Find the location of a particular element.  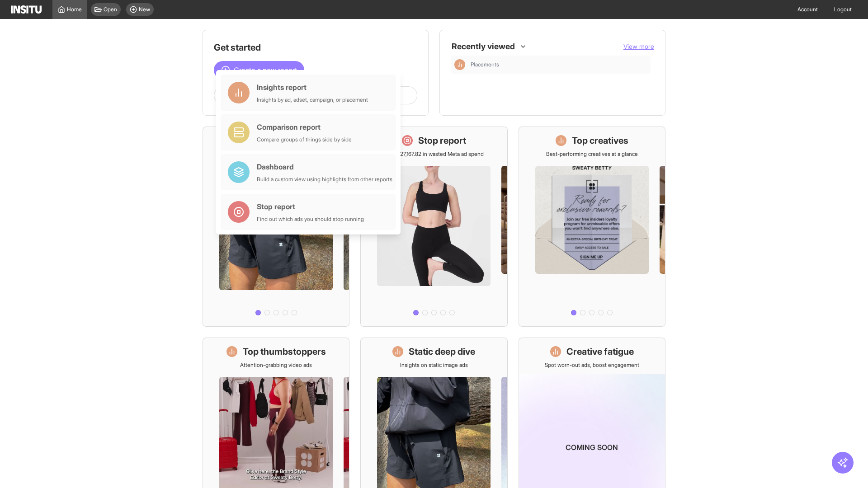

div: Insights report is located at coordinates (313, 87).